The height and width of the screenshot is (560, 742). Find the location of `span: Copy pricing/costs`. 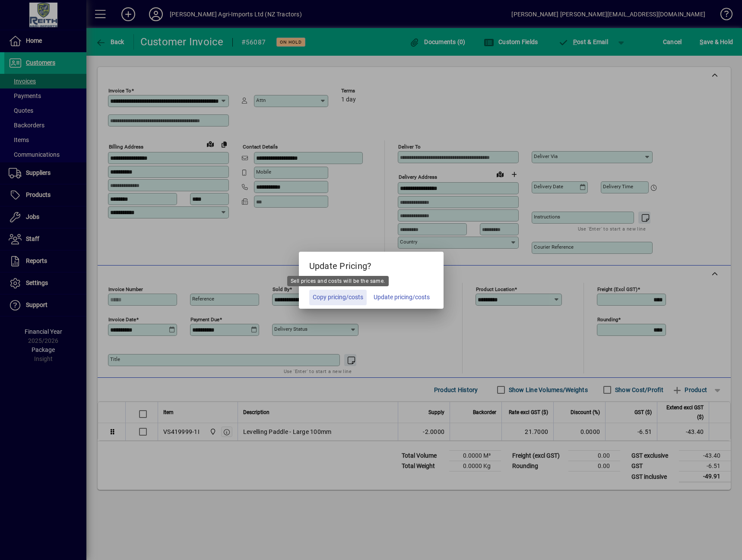

span: Copy pricing/costs is located at coordinates (338, 297).